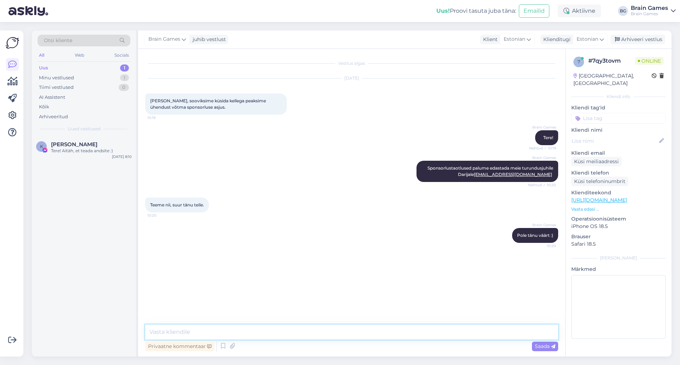  Describe the element at coordinates (351, 63) in the screenshot. I see `div: Vestlus algas` at that location.